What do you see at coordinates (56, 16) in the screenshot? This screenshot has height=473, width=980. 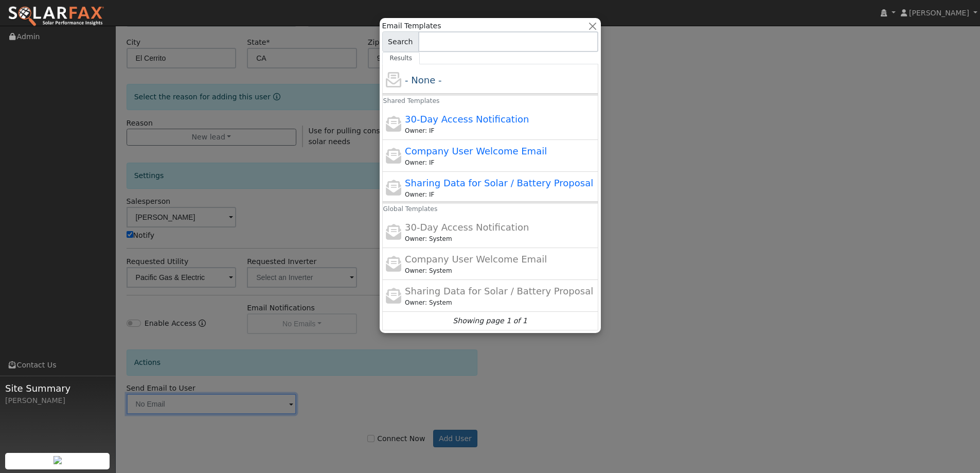 I see `img: SolarFax` at bounding box center [56, 16].